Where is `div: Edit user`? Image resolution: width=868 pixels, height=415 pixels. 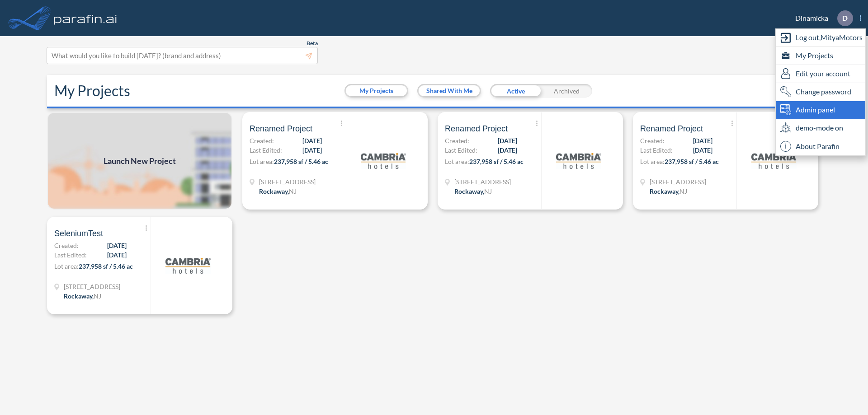
div: Edit user is located at coordinates (821, 74).